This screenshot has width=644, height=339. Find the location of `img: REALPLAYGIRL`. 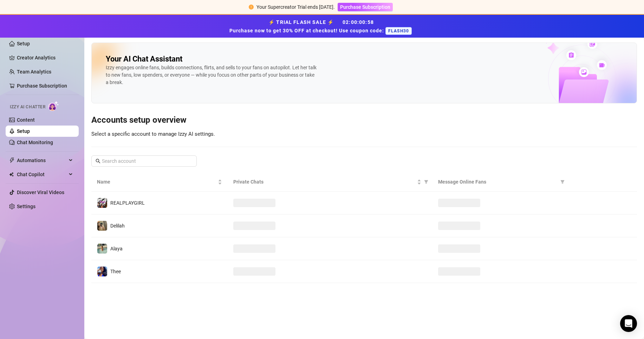

img: REALPLAYGIRL is located at coordinates (102, 203).